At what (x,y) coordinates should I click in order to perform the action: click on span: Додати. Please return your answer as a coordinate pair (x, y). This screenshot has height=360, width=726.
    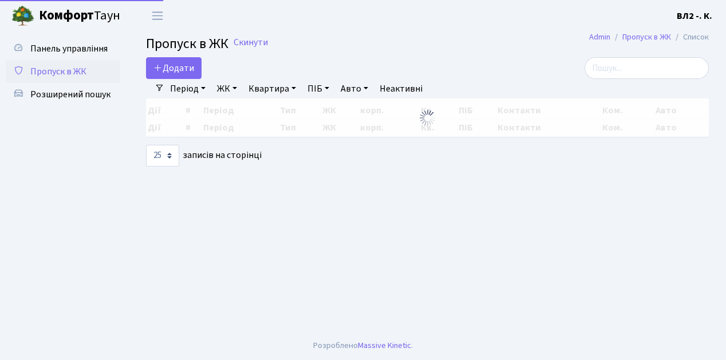
    Looking at the image, I should click on (173, 68).